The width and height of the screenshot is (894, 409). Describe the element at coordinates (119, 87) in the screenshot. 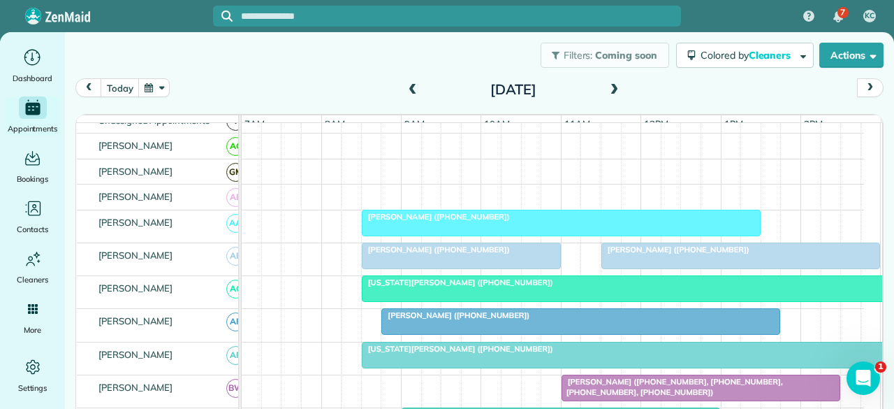

I see `button: today` at that location.